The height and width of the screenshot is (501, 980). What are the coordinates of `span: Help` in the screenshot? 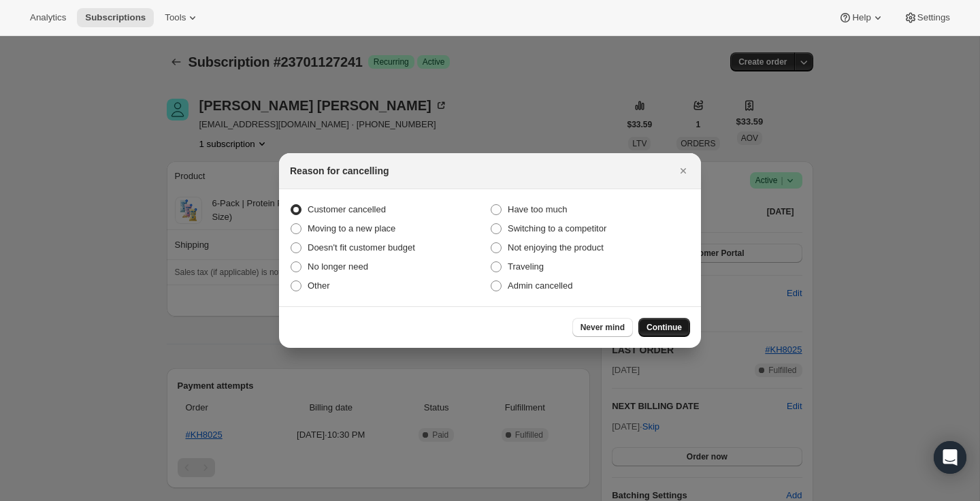 It's located at (861, 17).